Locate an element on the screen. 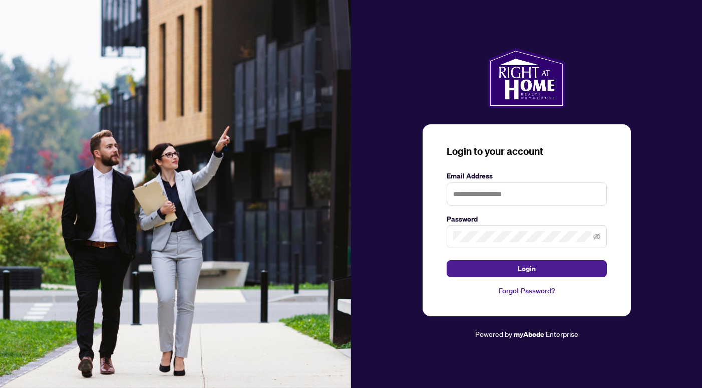 The width and height of the screenshot is (702, 388). a: myAbode is located at coordinates (529, 334).